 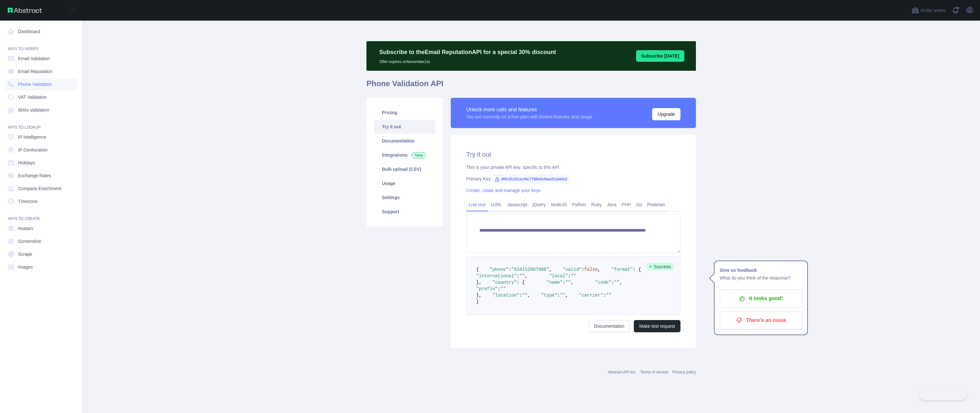 What do you see at coordinates (41, 31) in the screenshot?
I see `a: Dashboard` at bounding box center [41, 31].